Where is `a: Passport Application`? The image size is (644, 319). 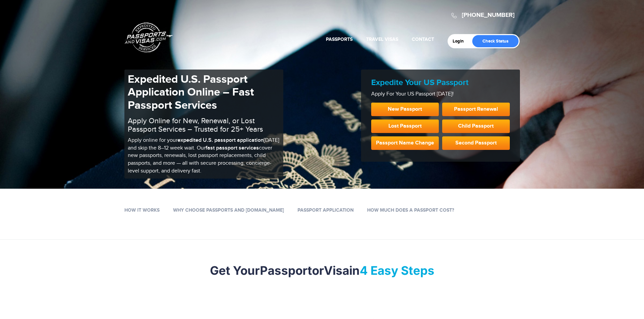
a: Passport Application is located at coordinates (326, 210).